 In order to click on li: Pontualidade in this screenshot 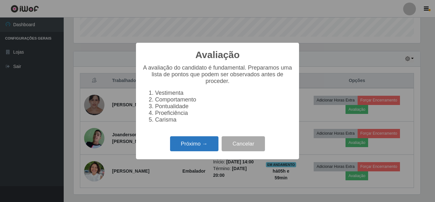, I will do `click(224, 106)`.